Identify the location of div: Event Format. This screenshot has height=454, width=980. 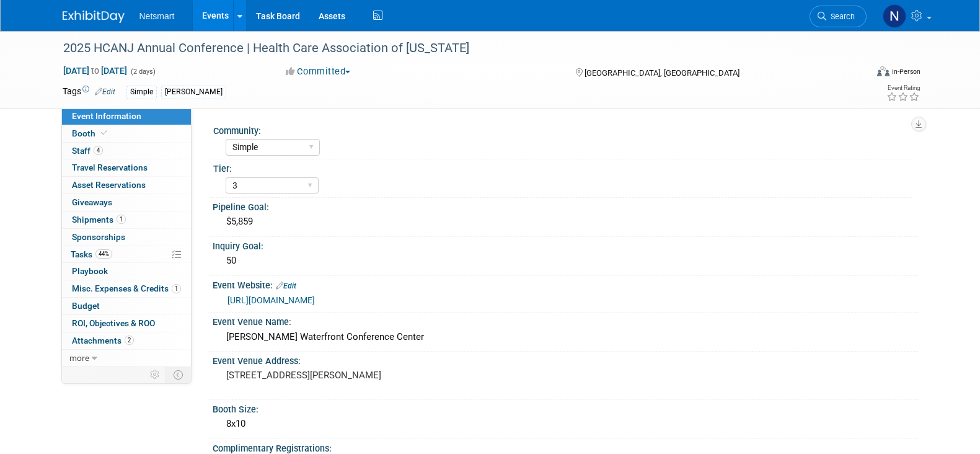
(857, 74).